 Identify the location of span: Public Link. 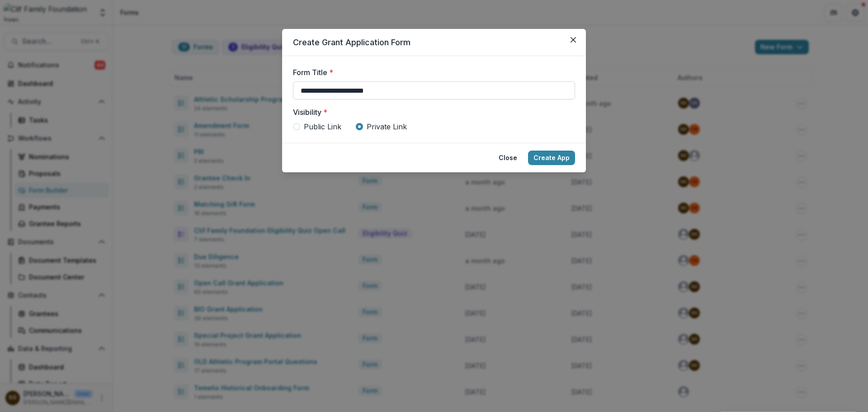
(323, 127).